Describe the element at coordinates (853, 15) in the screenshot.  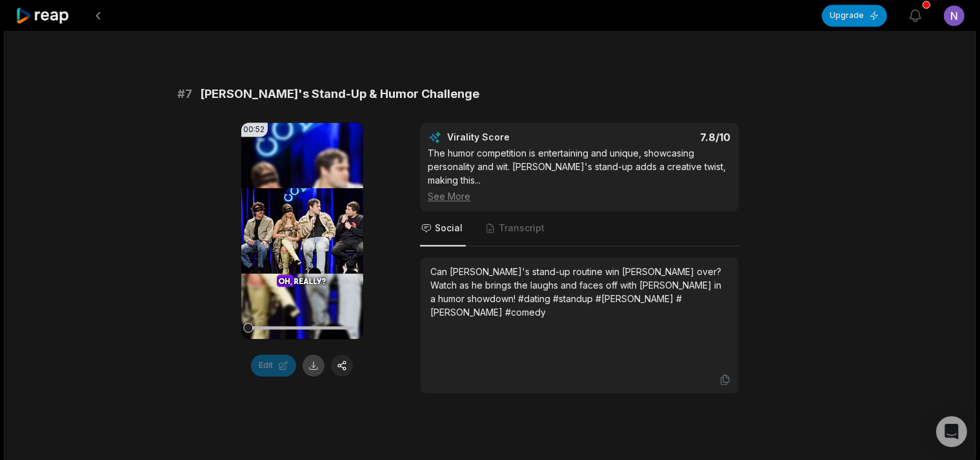
I see `button: Upgrade` at that location.